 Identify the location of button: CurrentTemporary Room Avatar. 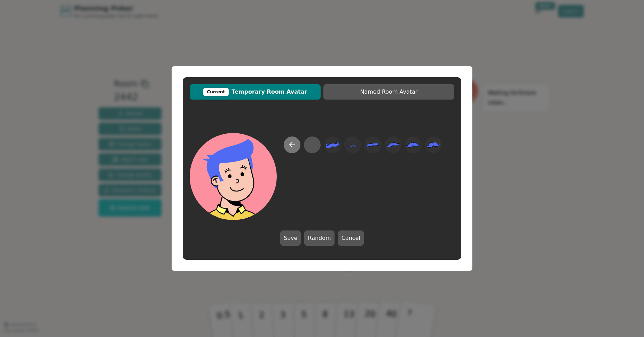
(255, 92).